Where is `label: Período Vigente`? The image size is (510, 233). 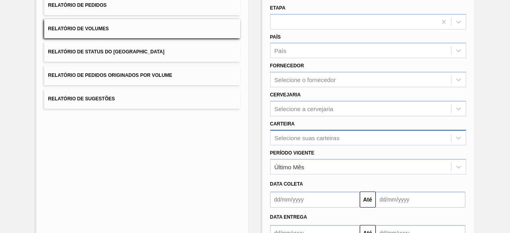
label: Período Vigente is located at coordinates (292, 153).